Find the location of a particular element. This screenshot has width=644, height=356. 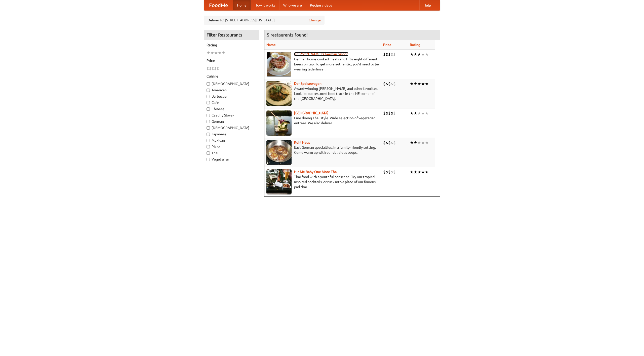

img: kohlhaus.jpg is located at coordinates (279, 153).